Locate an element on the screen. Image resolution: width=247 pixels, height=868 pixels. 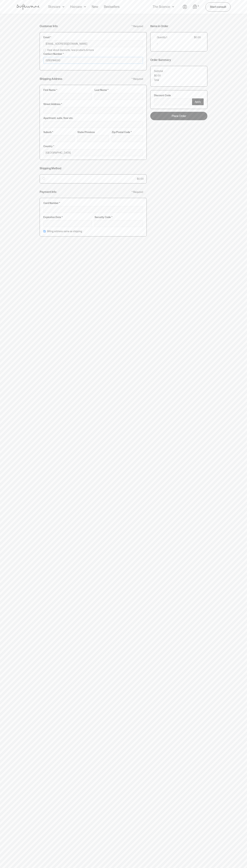
label: Discount Code is located at coordinates (178, 95).